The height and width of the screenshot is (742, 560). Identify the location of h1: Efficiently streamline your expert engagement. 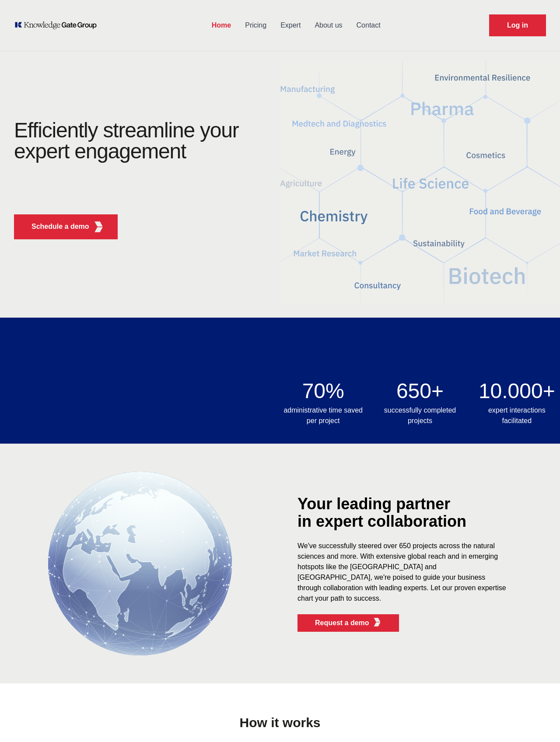
(126, 141).